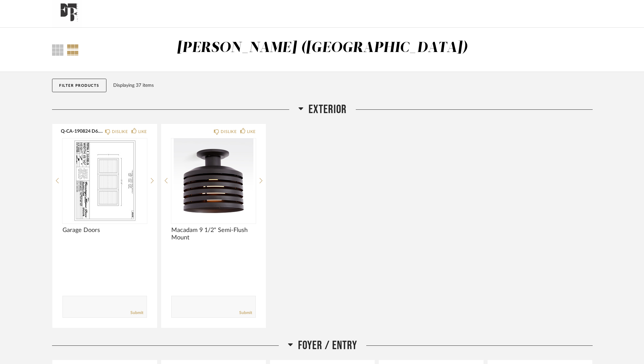  I want to click on span: Foyer / Entry, so click(327, 346).